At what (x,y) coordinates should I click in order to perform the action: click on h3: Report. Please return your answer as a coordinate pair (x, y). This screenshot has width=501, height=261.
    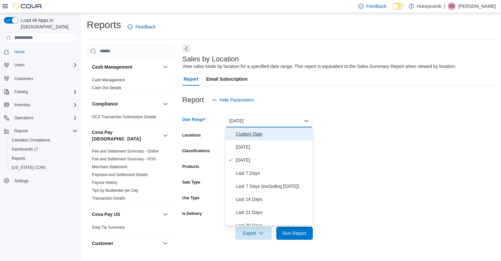
    Looking at the image, I should click on (193, 100).